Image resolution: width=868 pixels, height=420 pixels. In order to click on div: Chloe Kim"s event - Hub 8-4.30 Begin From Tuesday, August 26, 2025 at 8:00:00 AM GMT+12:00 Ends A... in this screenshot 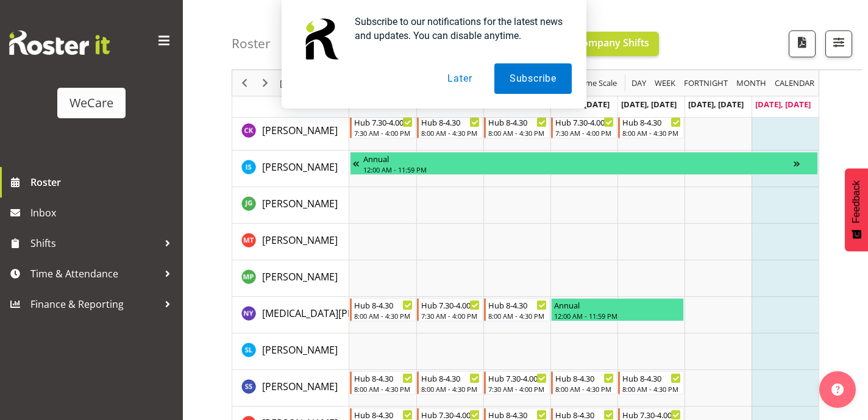, I will do `click(449, 126)`.